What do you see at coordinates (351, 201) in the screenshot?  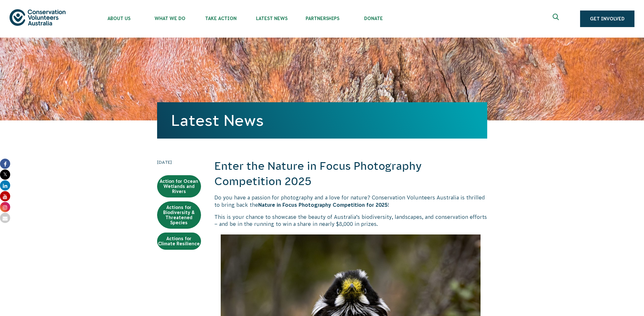 I see `p: Do you have a passion for photography and a love for nature? Conservation Volunteers Australia is...` at bounding box center [351, 201].